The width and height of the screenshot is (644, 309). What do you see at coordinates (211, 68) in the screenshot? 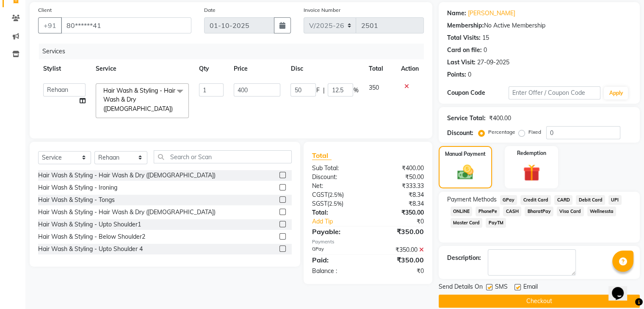
I see `th: Qty` at bounding box center [211, 68].